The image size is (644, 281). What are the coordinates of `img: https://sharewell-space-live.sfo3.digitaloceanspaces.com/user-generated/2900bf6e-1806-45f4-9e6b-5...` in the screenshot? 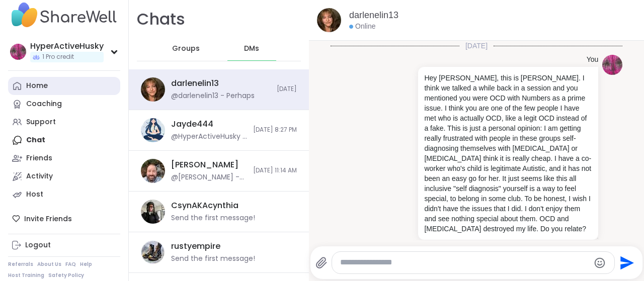 It's located at (153, 212).